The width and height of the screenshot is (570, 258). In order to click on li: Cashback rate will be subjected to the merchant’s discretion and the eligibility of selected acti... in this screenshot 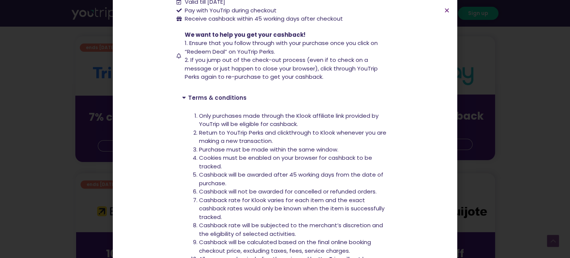, I will do `click(293, 229)`.